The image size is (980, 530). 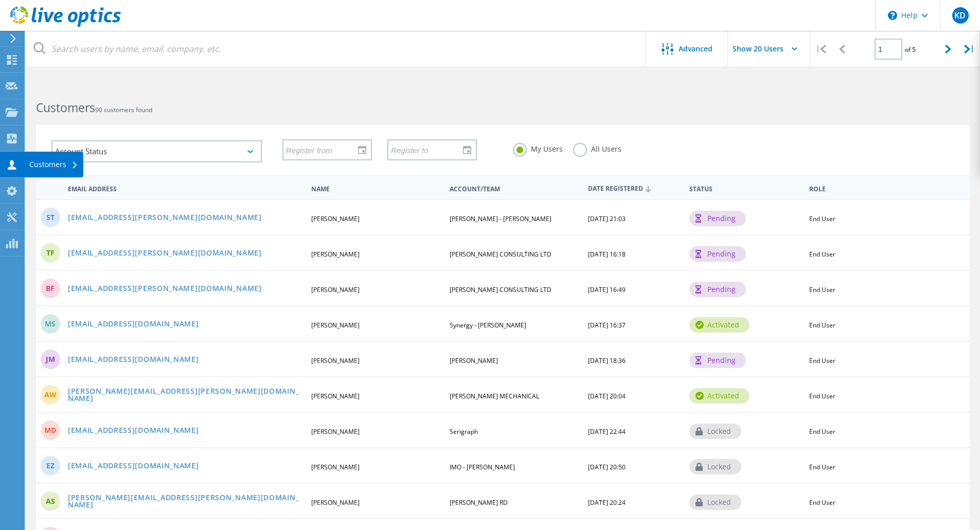 What do you see at coordinates (65, 107) in the screenshot?
I see `b: Customers` at bounding box center [65, 107].